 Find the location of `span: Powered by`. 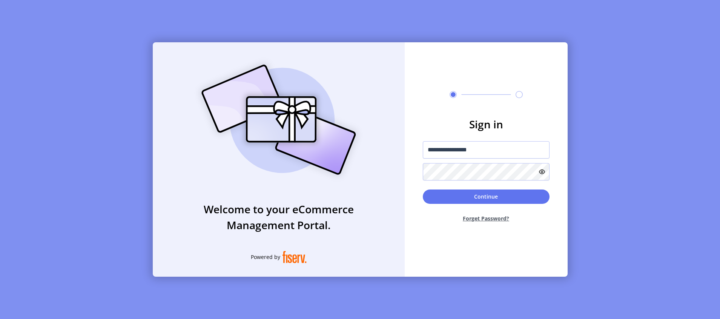

span: Powered by is located at coordinates (265, 256).